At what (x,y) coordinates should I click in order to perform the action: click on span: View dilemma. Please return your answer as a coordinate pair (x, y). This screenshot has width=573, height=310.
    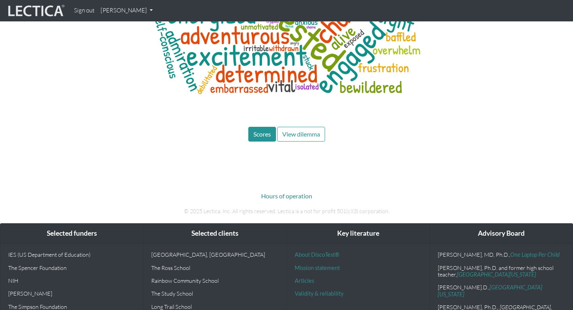
    Looking at the image, I should click on (301, 134).